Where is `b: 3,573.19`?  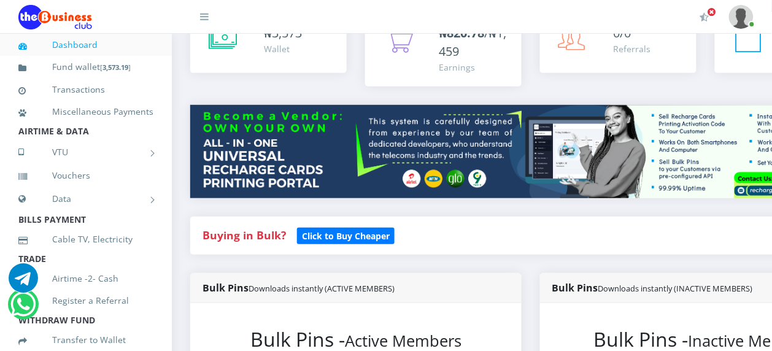
b: 3,573.19 is located at coordinates (115, 67).